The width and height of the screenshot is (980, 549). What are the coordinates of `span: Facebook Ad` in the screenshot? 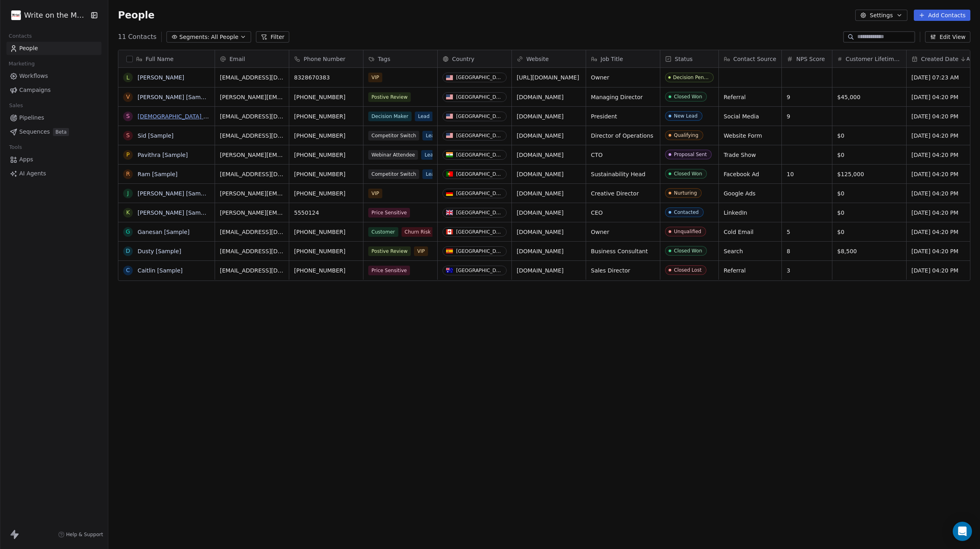 It's located at (751, 174).